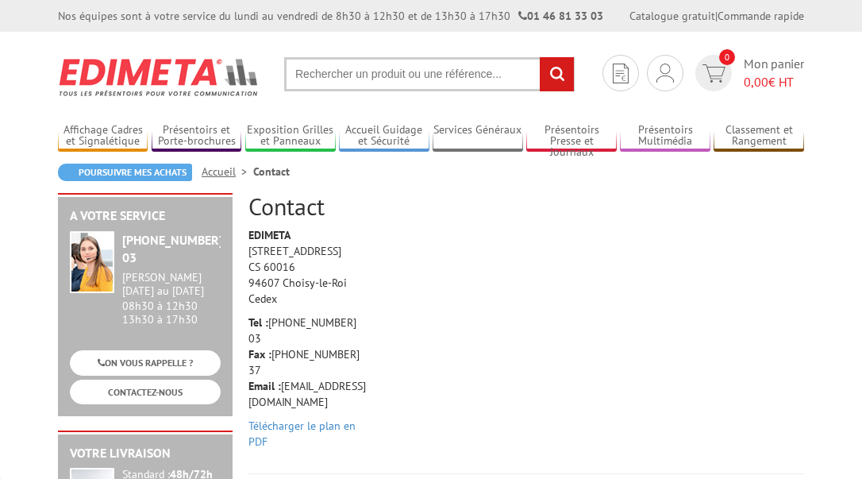  I want to click on span: 0,00, so click(756, 82).